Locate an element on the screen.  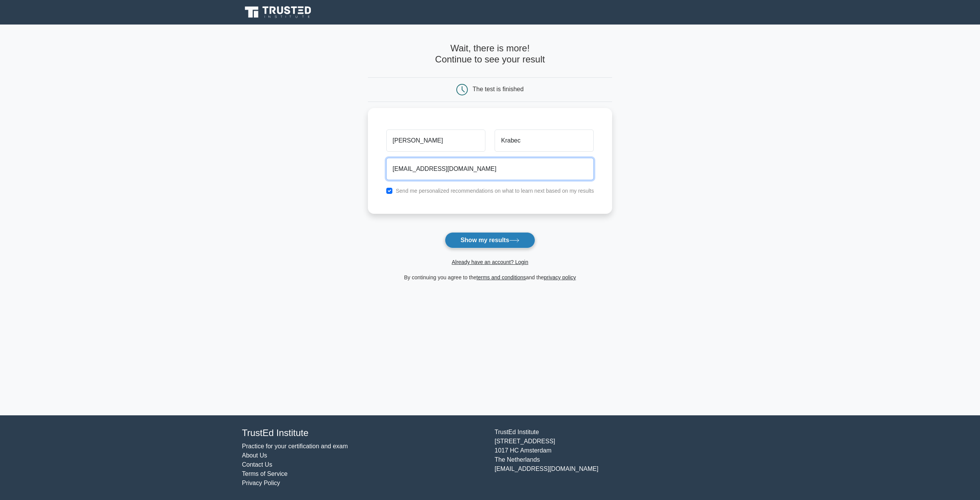
input: Email is located at coordinates (490, 169).